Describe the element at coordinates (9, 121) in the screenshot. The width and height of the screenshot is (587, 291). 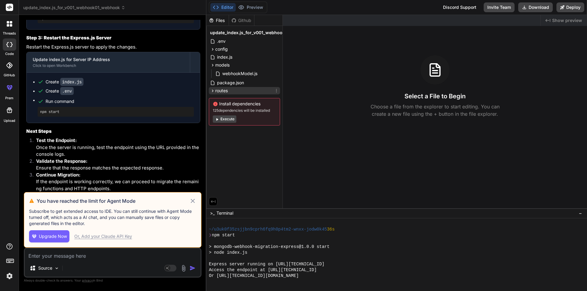
I see `label: Upload` at that location.